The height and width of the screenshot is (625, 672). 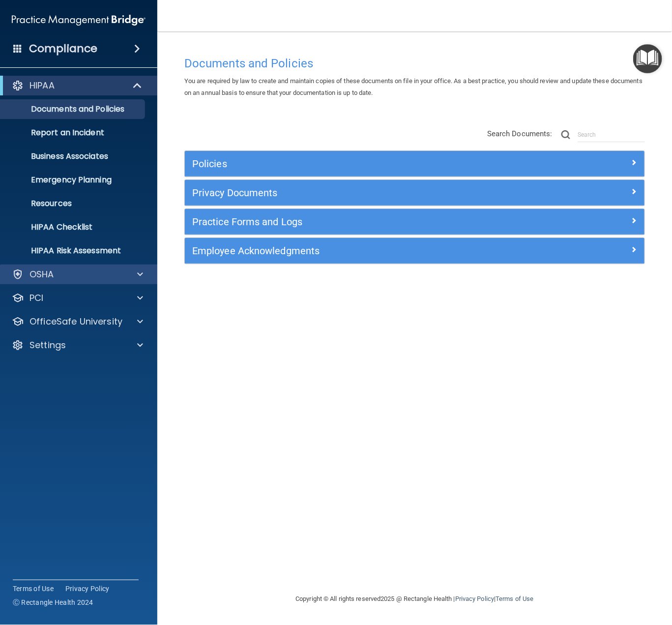 What do you see at coordinates (413, 87) in the screenshot?
I see `span: You are required by law to create and maintain copies of these documents on file in your office. ...` at bounding box center [413, 87].